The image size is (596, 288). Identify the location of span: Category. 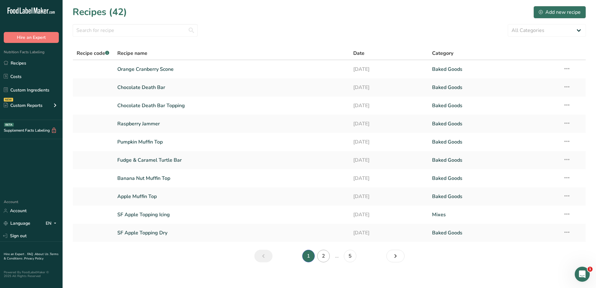
(443, 53).